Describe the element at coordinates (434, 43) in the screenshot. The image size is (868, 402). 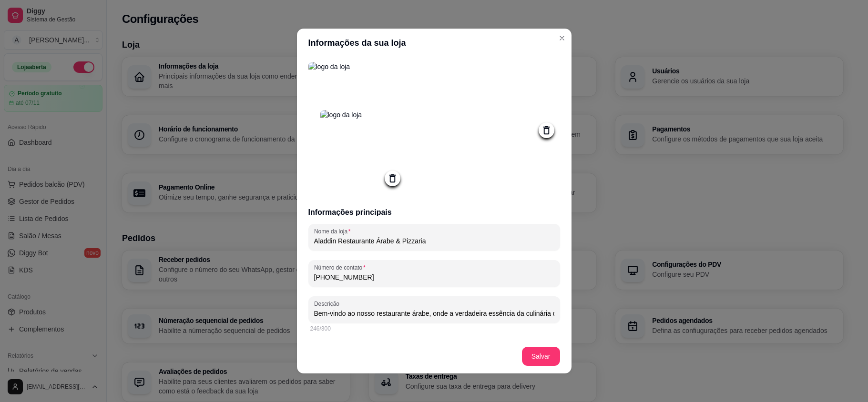
I see `header: Informações da sua loja` at that location.